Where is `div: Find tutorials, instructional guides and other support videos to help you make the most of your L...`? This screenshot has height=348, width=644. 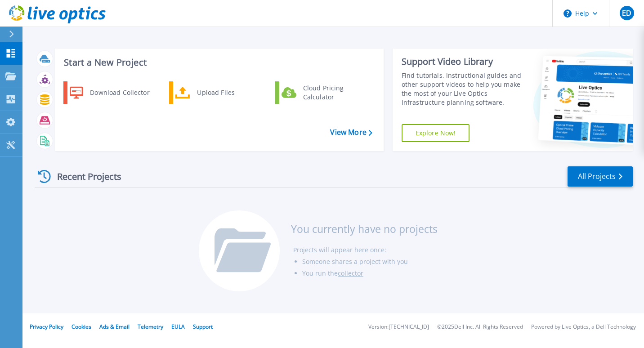 div: Find tutorials, instructional guides and other support videos to help you make the most of your L... is located at coordinates (461, 89).